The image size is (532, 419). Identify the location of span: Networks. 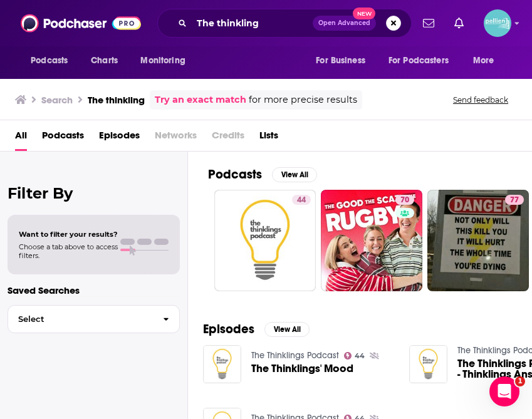
(175, 138).